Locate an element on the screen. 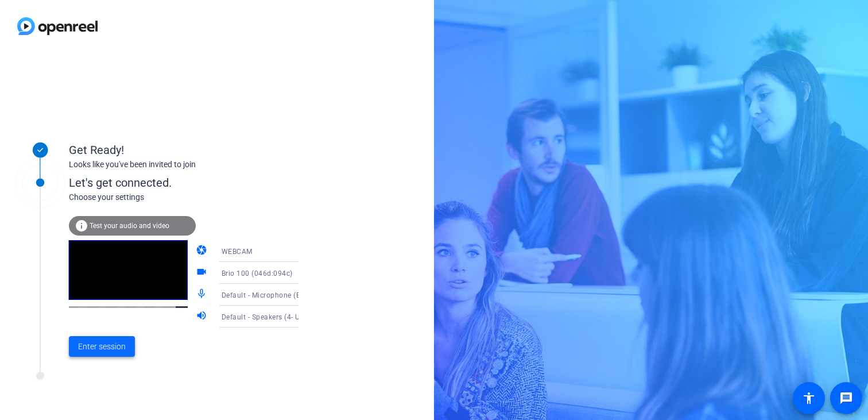 The width and height of the screenshot is (868, 420). span: WEBCAM is located at coordinates (237, 252).